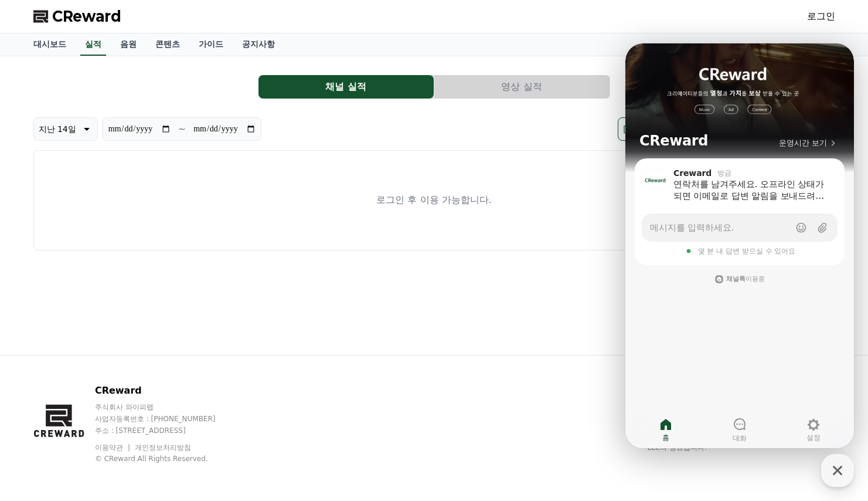 This screenshot has height=501, width=868. I want to click on div: 연락처를 남겨주세요. 오프라인 상태가 되면 이메일로 답변 알림을 보내드려요. (수집된 개인정보는 상담 답변 알림 목적으로만 이용되고, 삭제 요청을 주시기 전까지 보유됩니다. ..., so click(127, 147).